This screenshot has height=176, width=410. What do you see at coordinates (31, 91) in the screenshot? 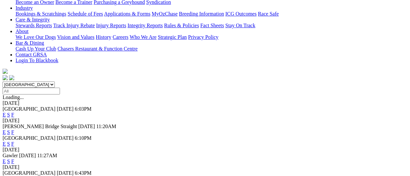
I see `input: Select date` at bounding box center [31, 91].